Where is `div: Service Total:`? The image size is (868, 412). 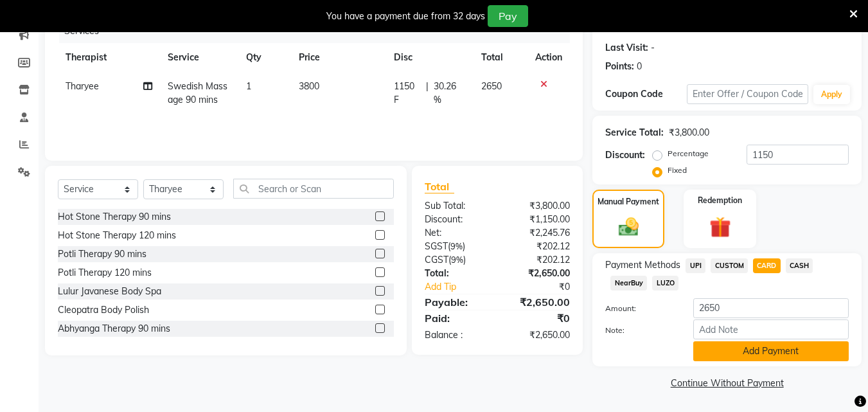 div: Service Total: is located at coordinates (634, 132).